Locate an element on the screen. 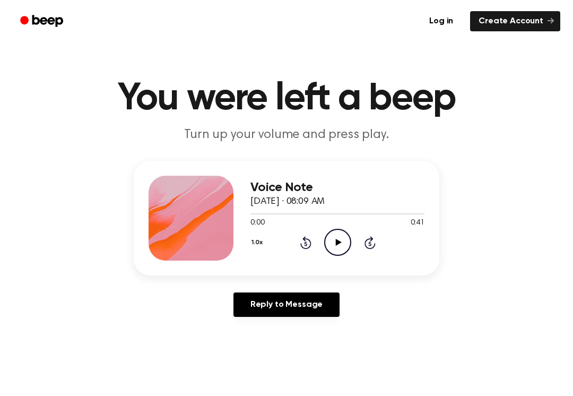 The height and width of the screenshot is (396, 573). h3: Voice Note is located at coordinates (338, 187).